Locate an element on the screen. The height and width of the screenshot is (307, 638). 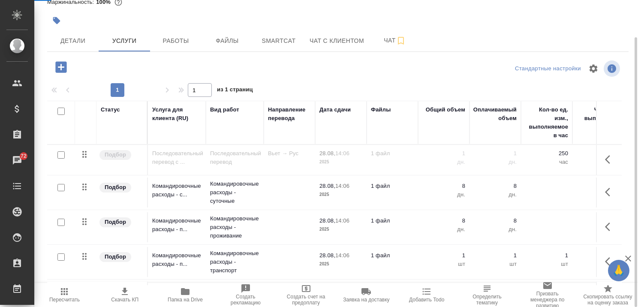
span: Пересчитать is located at coordinates (64, 300).